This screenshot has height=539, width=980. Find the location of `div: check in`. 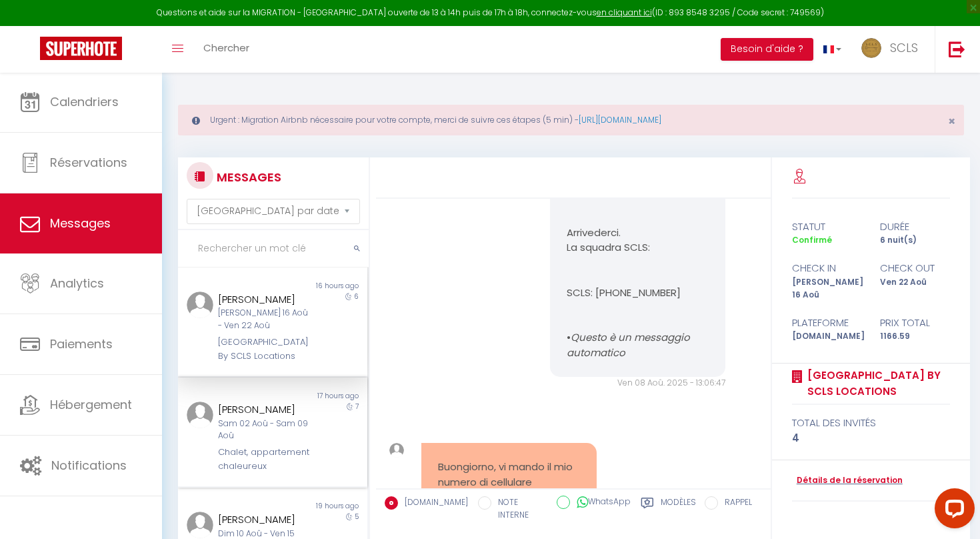

div: check in is located at coordinates (827, 268).